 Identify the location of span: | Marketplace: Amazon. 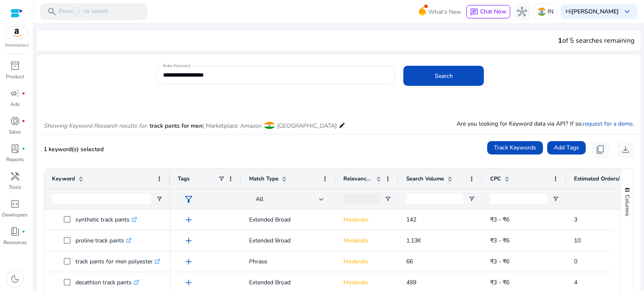
(232, 126).